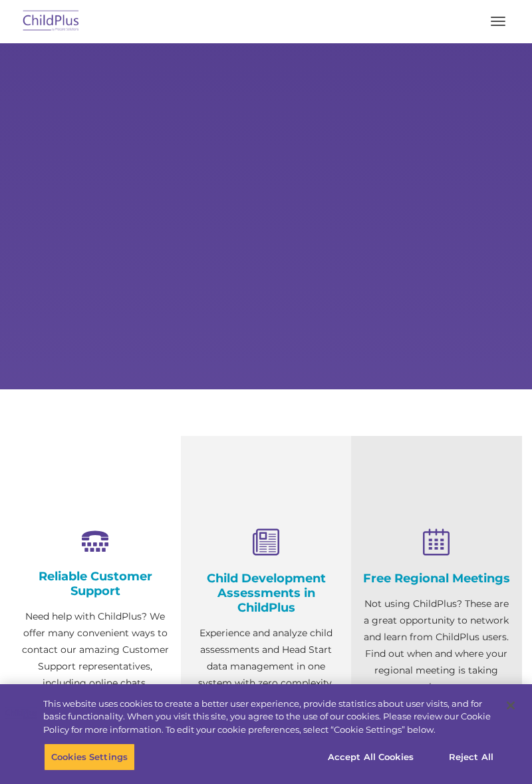  I want to click on p: Not using ChildPlus? These are a great opportunity to network and learn from ChildPlus users. Fin..., so click(437, 645).